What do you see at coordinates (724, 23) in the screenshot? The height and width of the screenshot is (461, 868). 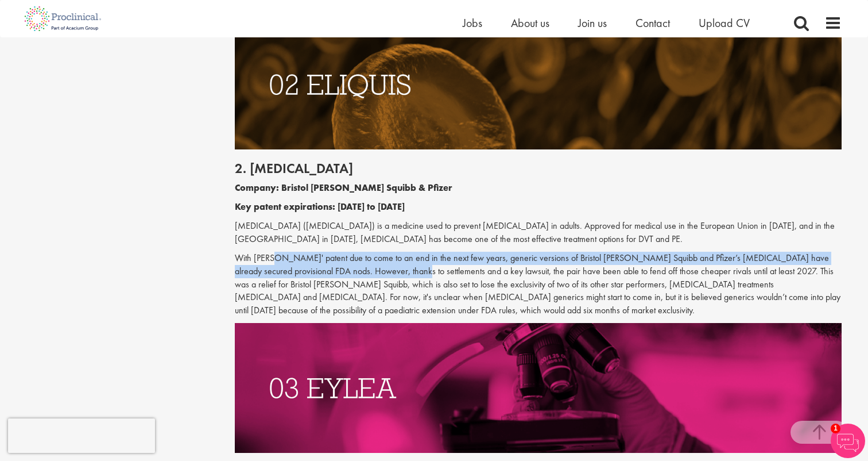 I see `a: Upload CV` at bounding box center [724, 23].